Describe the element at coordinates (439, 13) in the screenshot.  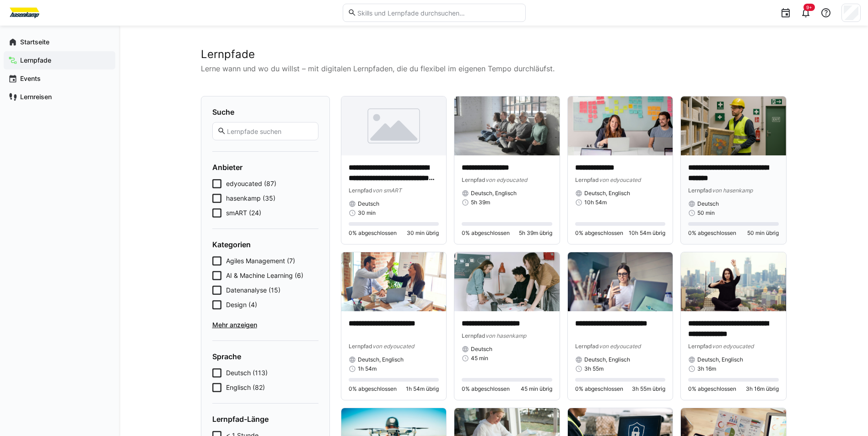
I see `input: Skills und Lernpfade durchsuchen…` at that location.